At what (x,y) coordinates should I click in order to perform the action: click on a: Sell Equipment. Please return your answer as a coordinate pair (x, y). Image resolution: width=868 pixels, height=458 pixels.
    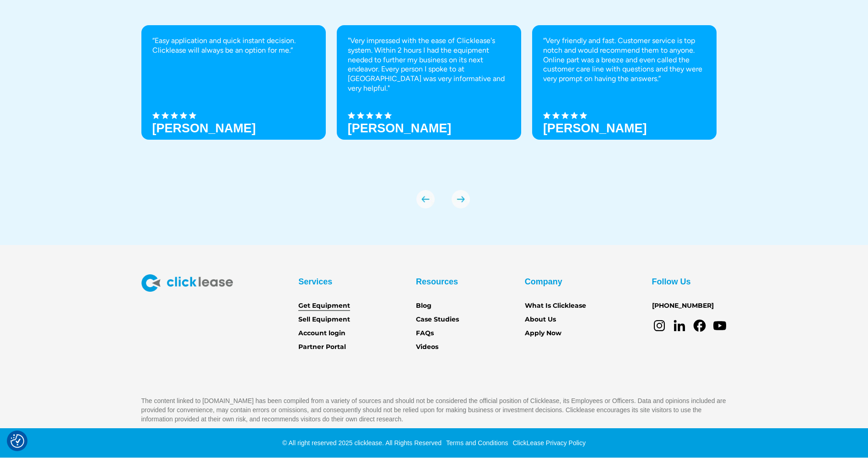
    Looking at the image, I should click on (324, 320).